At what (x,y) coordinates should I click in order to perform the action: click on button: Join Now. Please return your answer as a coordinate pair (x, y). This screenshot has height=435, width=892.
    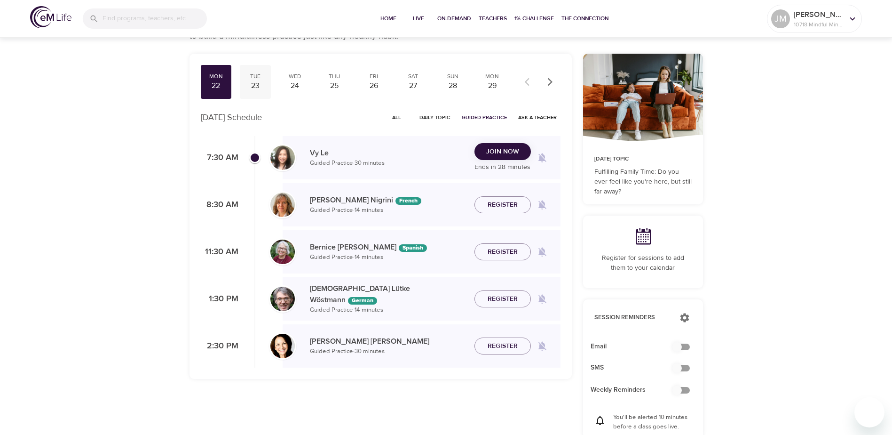
    Looking at the image, I should click on (503, 151).